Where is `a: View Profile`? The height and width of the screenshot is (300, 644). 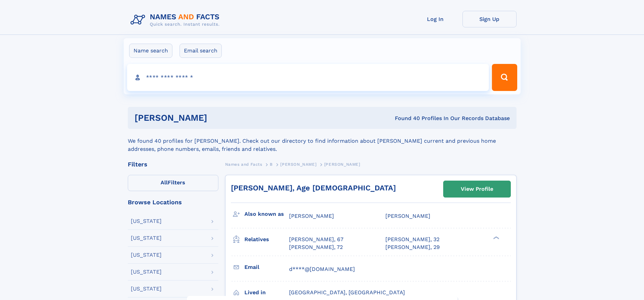 a: View Profile is located at coordinates (477, 189).